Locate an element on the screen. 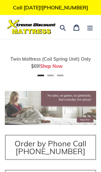 The image size is (101, 172). img: Xtreme Discount Mattress is located at coordinates (31, 27).